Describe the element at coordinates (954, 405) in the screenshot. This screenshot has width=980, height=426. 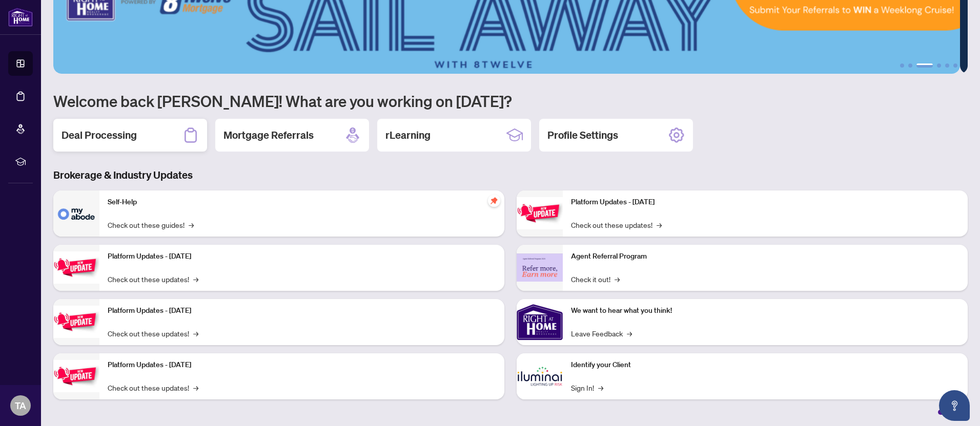
I see `button: Open asap` at that location.